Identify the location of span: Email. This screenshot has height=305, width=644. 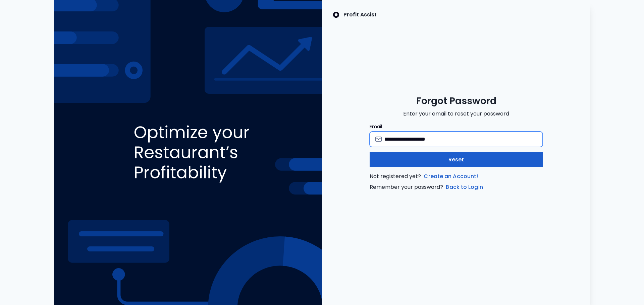
(375, 127).